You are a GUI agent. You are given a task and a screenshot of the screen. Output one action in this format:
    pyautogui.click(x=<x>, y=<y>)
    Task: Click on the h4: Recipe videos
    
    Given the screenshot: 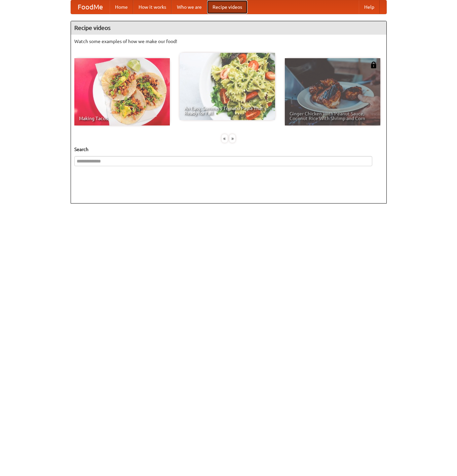 What is the action you would take?
    pyautogui.click(x=228, y=28)
    